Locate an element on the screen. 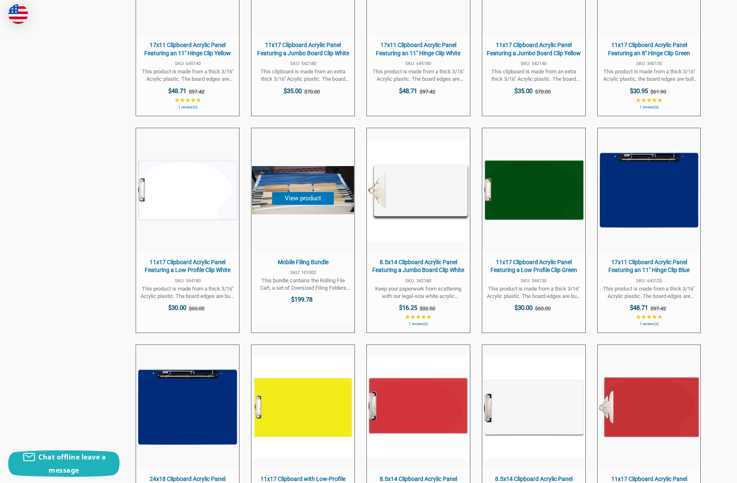 The width and height of the screenshot is (737, 483). span: 17x11 Clipboard Acrylic Panel Featuring an 11" Hinge Clip Blue is located at coordinates (649, 266).